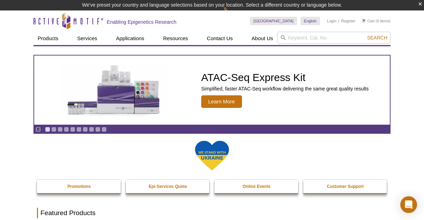 This screenshot has width=424, height=220. Describe the element at coordinates (79, 129) in the screenshot. I see `a: Go to slide 6` at that location.